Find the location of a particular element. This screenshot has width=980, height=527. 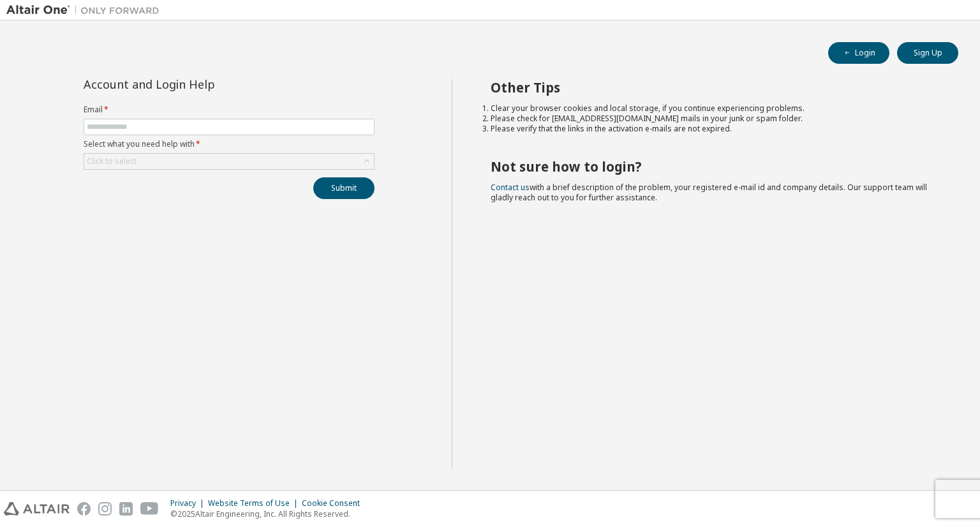

h2: Not sure how to login? is located at coordinates (713, 166).